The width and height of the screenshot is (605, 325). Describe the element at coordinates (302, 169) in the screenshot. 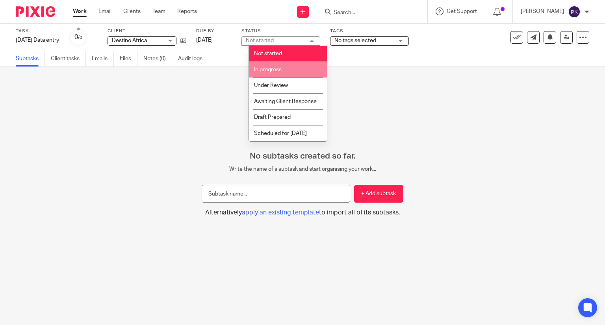

I see `p: Write the name of a subtask and start organising your work...` at that location.